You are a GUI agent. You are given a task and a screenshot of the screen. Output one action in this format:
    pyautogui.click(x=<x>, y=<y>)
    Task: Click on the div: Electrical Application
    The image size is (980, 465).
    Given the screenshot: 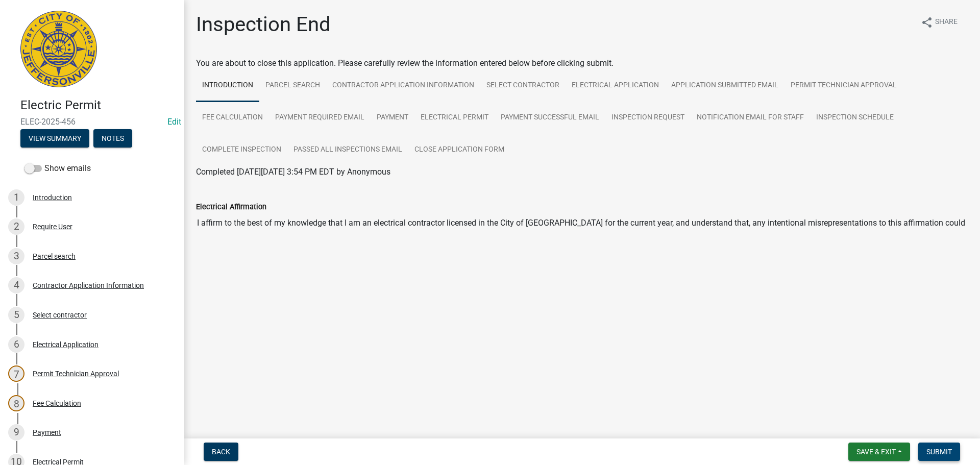 What is the action you would take?
    pyautogui.click(x=65, y=344)
    